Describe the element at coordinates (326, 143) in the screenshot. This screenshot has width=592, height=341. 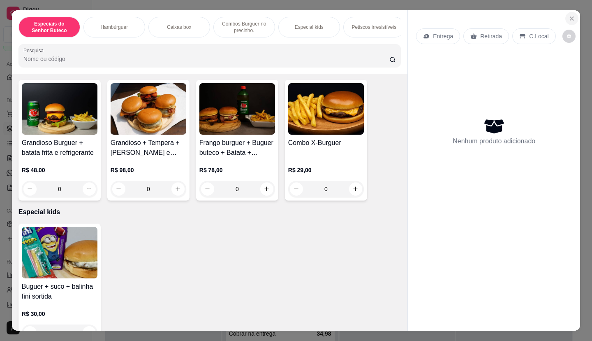
I see `h4: Combo X-Burguer` at that location.